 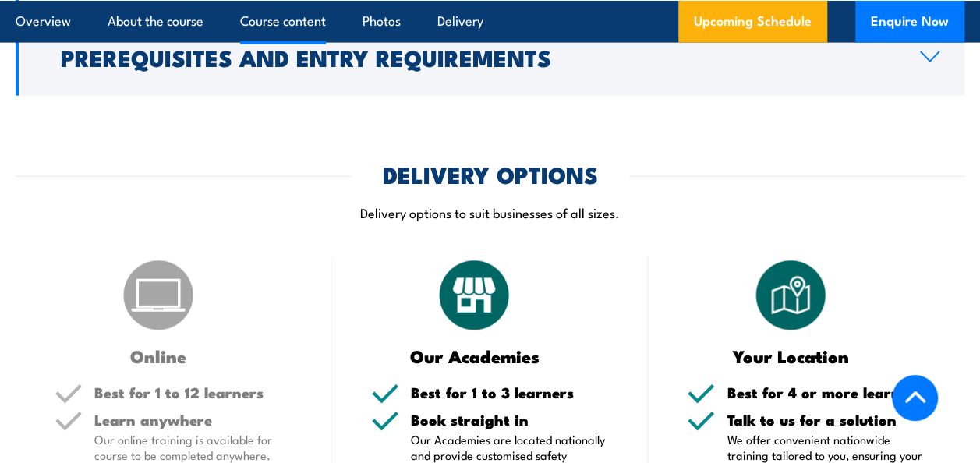 I want to click on h3: Online, so click(x=158, y=356).